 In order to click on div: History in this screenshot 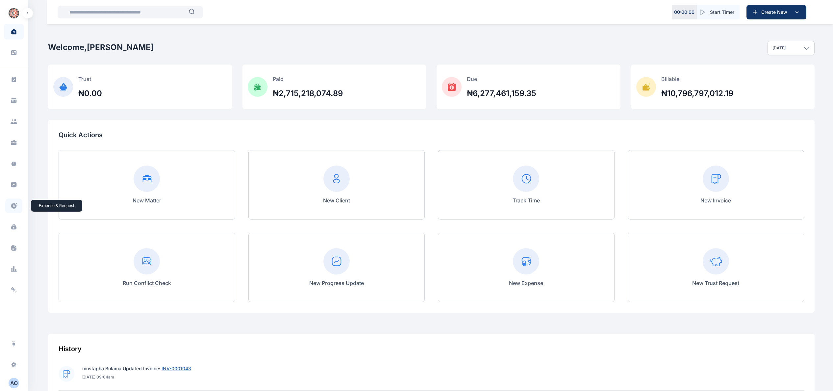, I will do `click(431, 349)`.